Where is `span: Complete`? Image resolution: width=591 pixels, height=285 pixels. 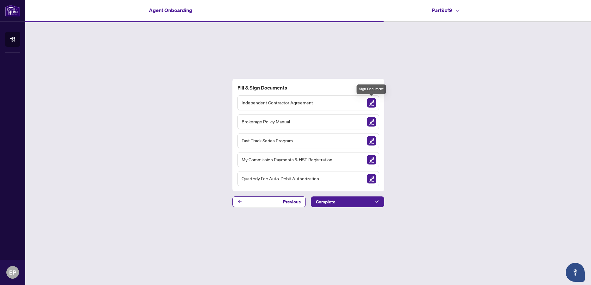 span: Complete is located at coordinates (326, 202).